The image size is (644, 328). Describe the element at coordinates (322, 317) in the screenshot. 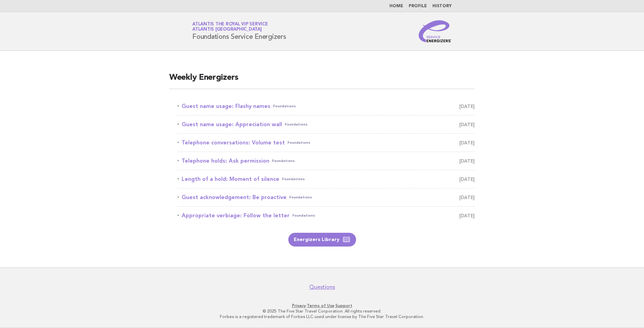

I see `p: Forbes is a registered trademark of Forbes LLC used under license by The Five Star Travel Corpora...` at that location.